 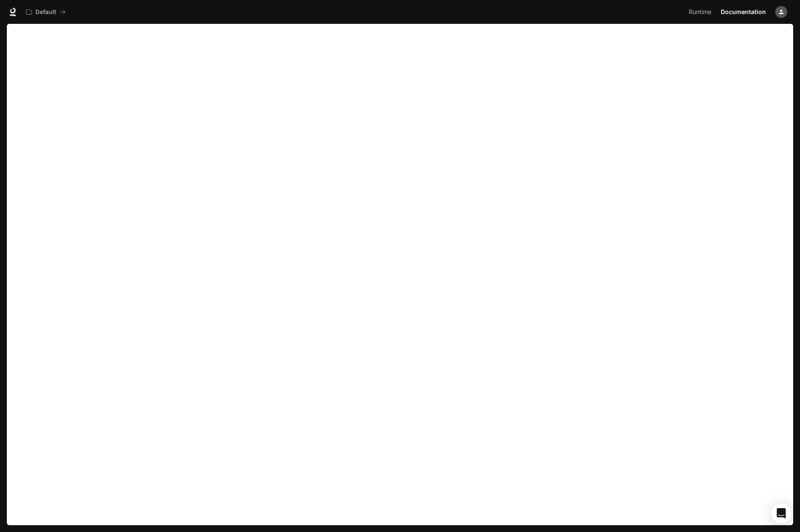 I want to click on div: Open Intercom Messenger, so click(x=781, y=513).